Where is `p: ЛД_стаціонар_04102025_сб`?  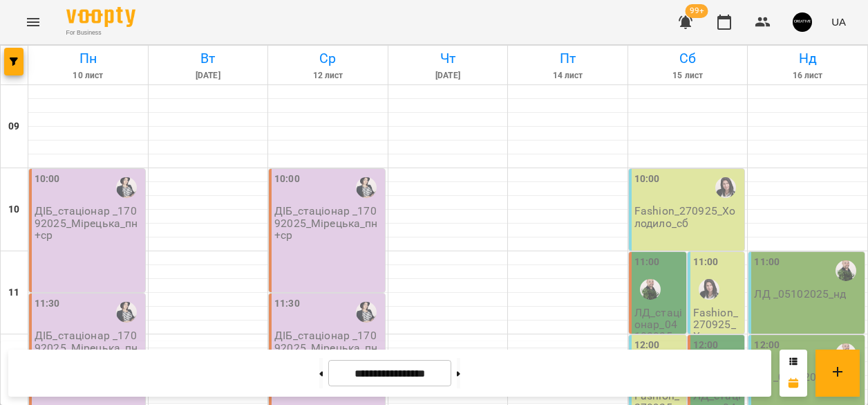
p: ЛД_стаціонар_04102025_сб is located at coordinates (659, 330).